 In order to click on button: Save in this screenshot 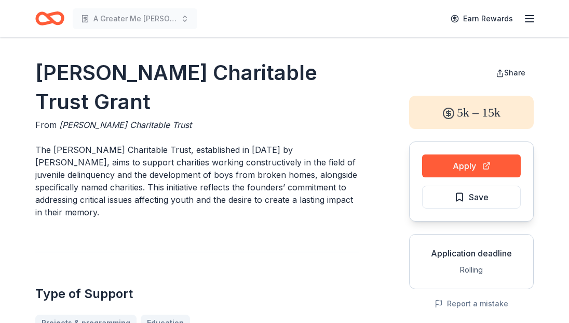, I will do `click(472, 197)`.